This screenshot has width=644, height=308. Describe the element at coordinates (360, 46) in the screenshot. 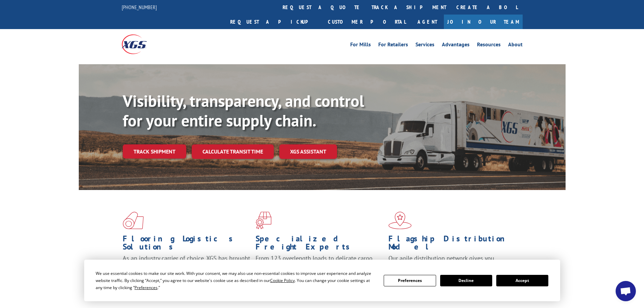

I see `a: For Mills` at that location.